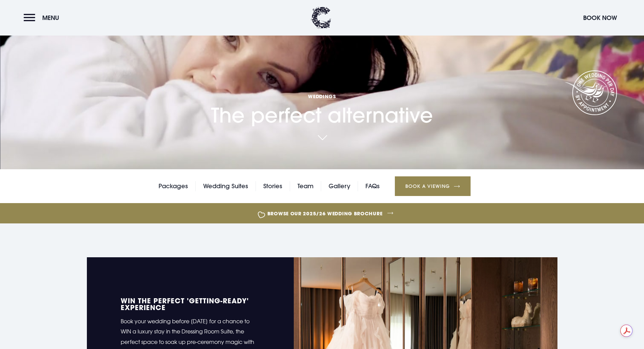 This screenshot has width=644, height=349. What do you see at coordinates (321, 17) in the screenshot?
I see `img: Clandeboye Lodge` at bounding box center [321, 17].